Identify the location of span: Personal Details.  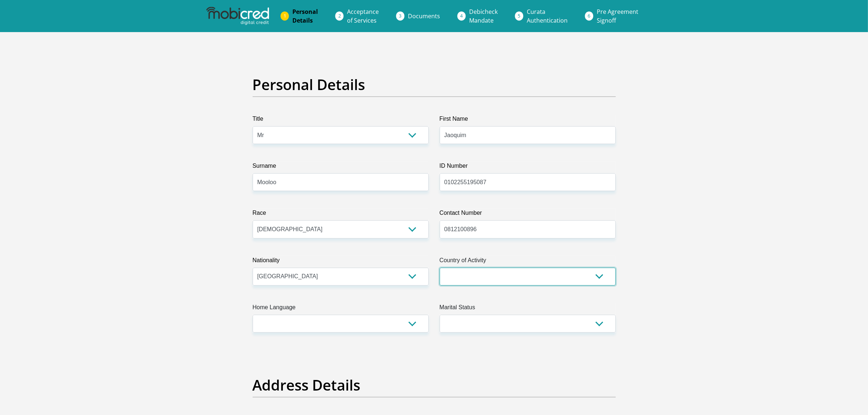
(305, 16).